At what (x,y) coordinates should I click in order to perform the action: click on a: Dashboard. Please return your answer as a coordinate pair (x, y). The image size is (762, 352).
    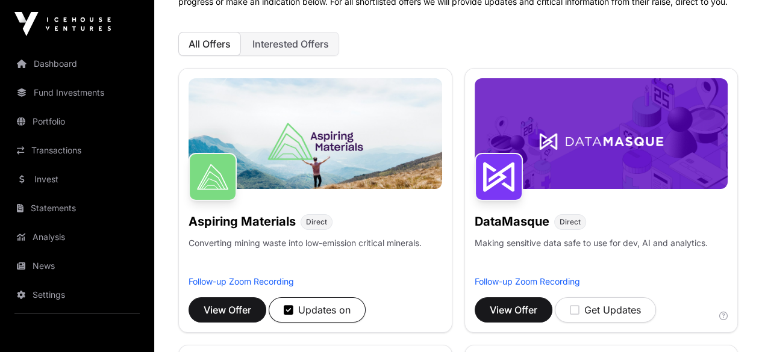
    Looking at the image, I should click on (77, 64).